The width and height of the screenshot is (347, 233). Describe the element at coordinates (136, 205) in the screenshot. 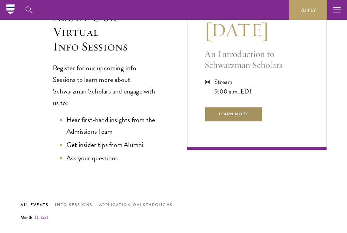

I see `button: Application Walkthroughs` at that location.